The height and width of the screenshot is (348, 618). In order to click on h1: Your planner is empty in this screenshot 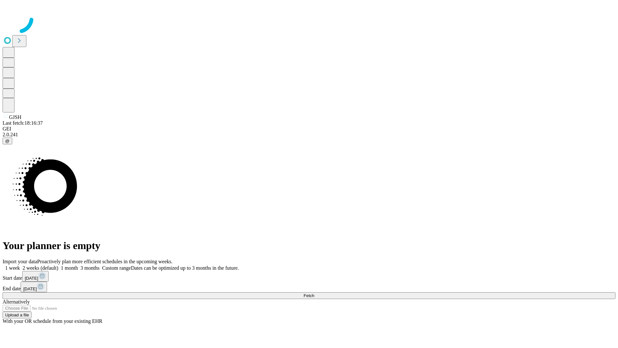, I will do `click(309, 245)`.